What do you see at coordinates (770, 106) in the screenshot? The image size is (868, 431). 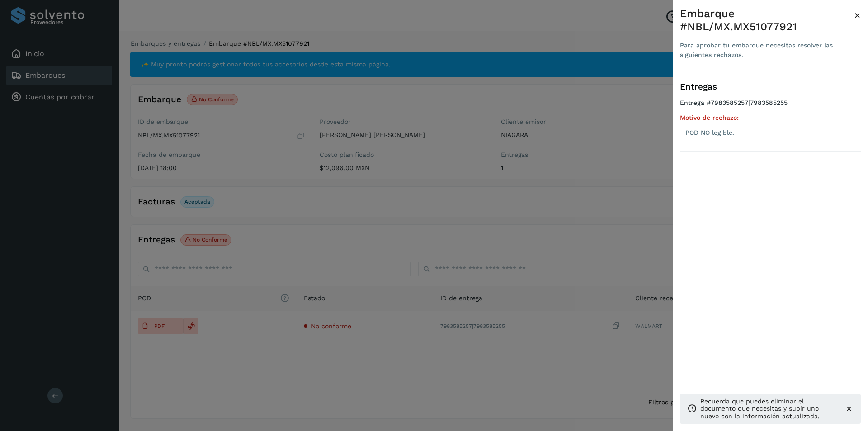 I see `h4: Entrega #7983585257|7983585255` at bounding box center [770, 106].